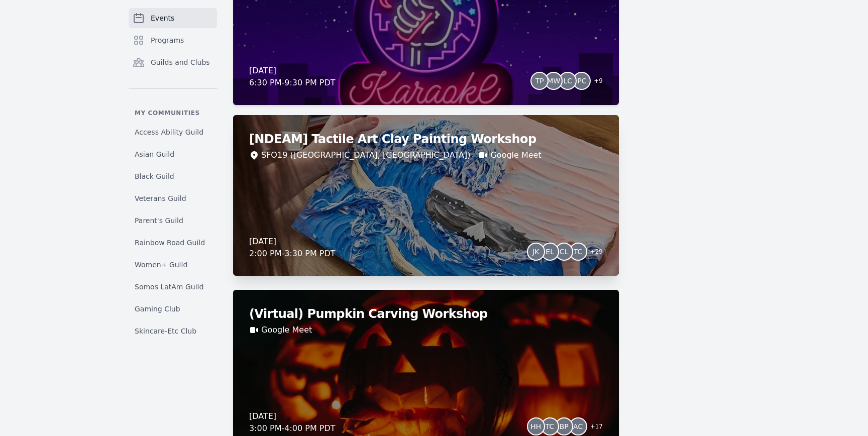 The height and width of the screenshot is (436, 868). Describe the element at coordinates (181, 63) in the screenshot. I see `span: Guilds and Clubs` at that location.